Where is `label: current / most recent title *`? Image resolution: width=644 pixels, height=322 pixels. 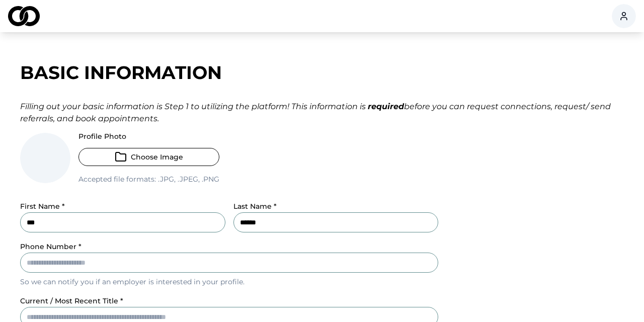
label: current / most recent title * is located at coordinates (71, 301).